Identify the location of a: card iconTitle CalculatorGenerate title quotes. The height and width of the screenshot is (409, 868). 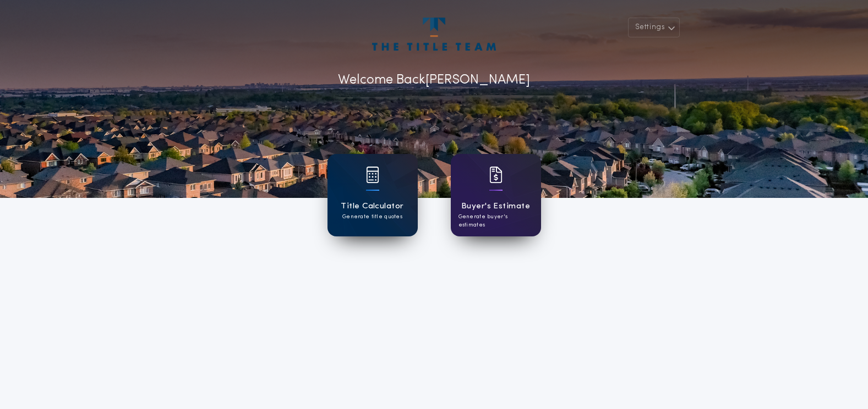
(372, 195).